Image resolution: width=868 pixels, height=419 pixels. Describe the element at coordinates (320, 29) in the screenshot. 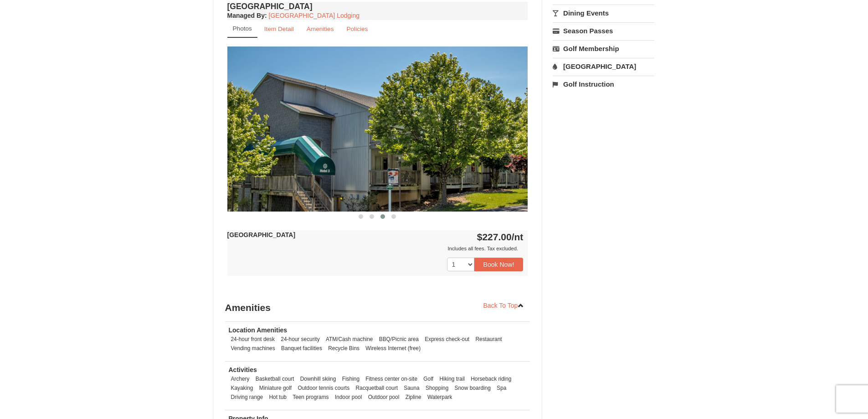

I see `small: Amenities` at that location.